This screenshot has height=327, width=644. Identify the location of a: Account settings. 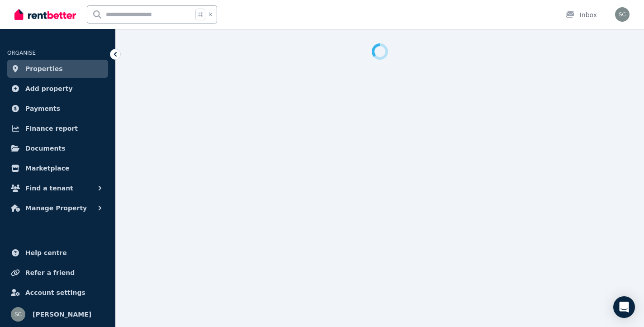
(57, 293).